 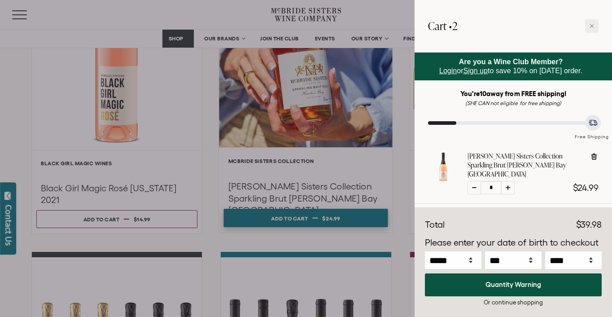 What do you see at coordinates (514, 302) in the screenshot?
I see `div: Or continue shopping` at bounding box center [514, 302].